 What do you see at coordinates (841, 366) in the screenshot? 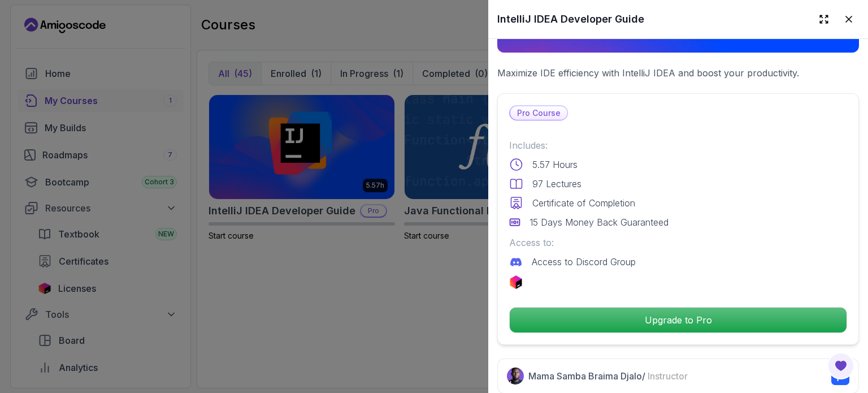
I see `button: Open Feedback Button` at bounding box center [841, 366].